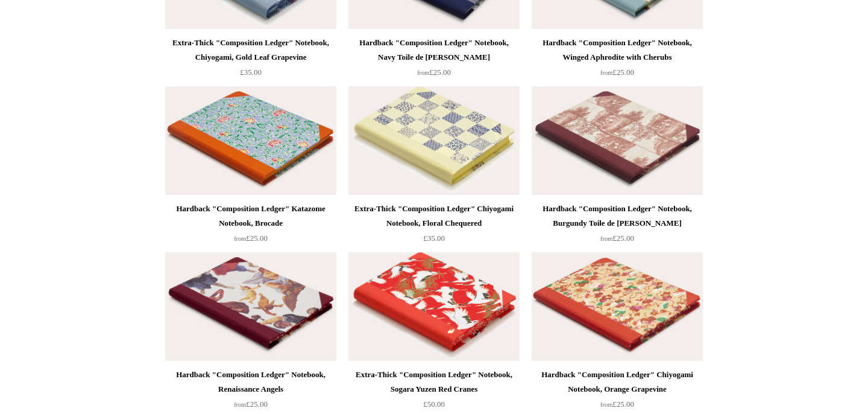 The width and height of the screenshot is (868, 414). I want to click on span: £50.00, so click(434, 404).